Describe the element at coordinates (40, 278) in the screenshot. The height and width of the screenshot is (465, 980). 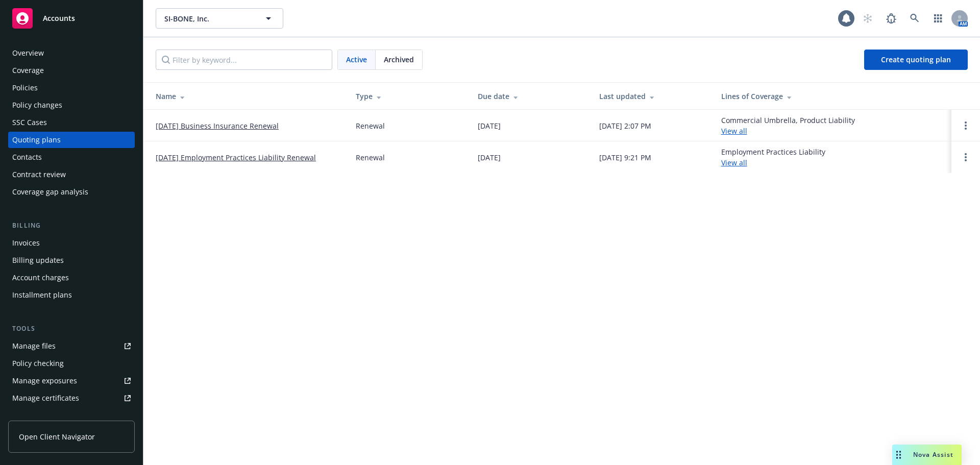
I see `div: Account charges` at that location.